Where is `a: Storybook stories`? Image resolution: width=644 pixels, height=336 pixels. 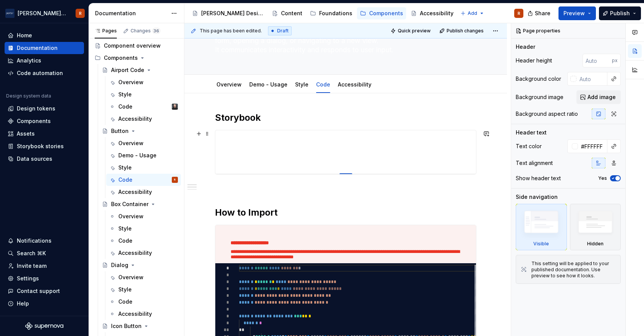
a: Storybook stories is located at coordinates (44, 147).